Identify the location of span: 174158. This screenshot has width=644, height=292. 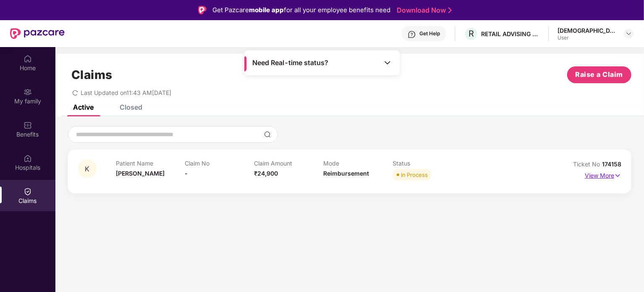
(612, 164).